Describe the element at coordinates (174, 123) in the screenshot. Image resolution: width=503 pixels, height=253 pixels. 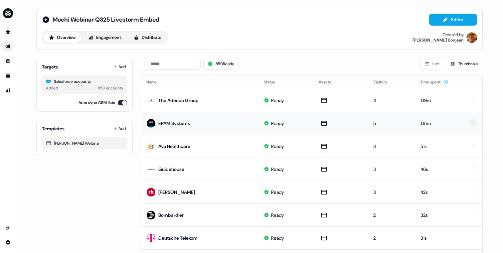
I see `div: EPAM Systems` at that location.